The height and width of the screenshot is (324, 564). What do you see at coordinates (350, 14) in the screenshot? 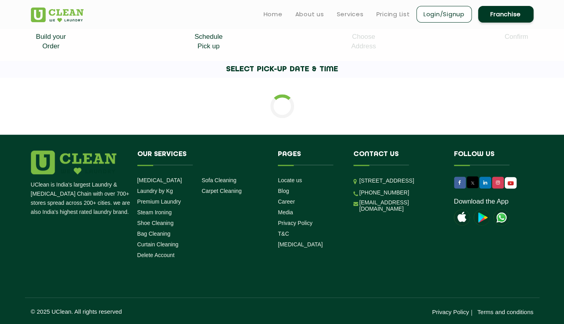
I see `a: Services` at bounding box center [350, 14].